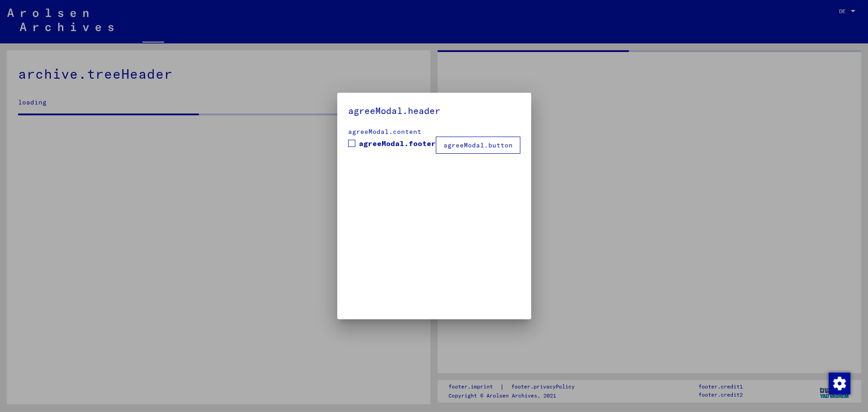 This screenshot has height=412, width=868. What do you see at coordinates (839, 383) in the screenshot?
I see `div: Zustimmung ändern` at bounding box center [839, 383].